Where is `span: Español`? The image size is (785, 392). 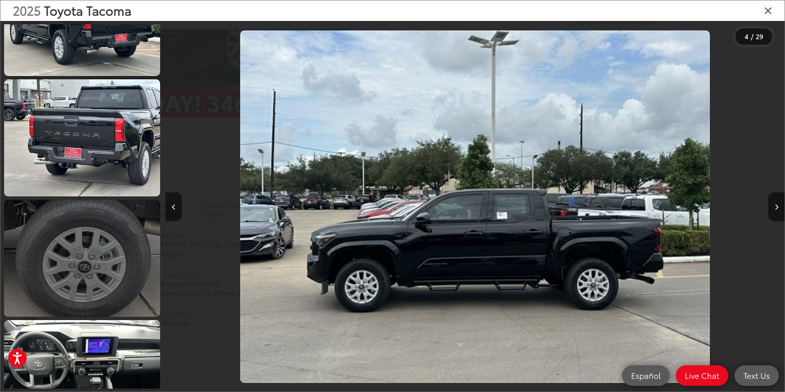
span: Español is located at coordinates (646, 375).